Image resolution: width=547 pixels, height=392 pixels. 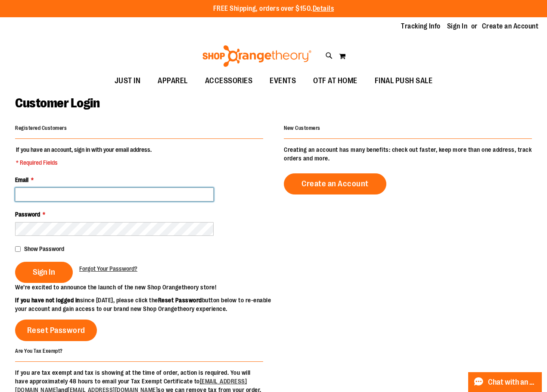 What do you see at coordinates (41, 128) in the screenshot?
I see `strong: Registered Customers` at bounding box center [41, 128].